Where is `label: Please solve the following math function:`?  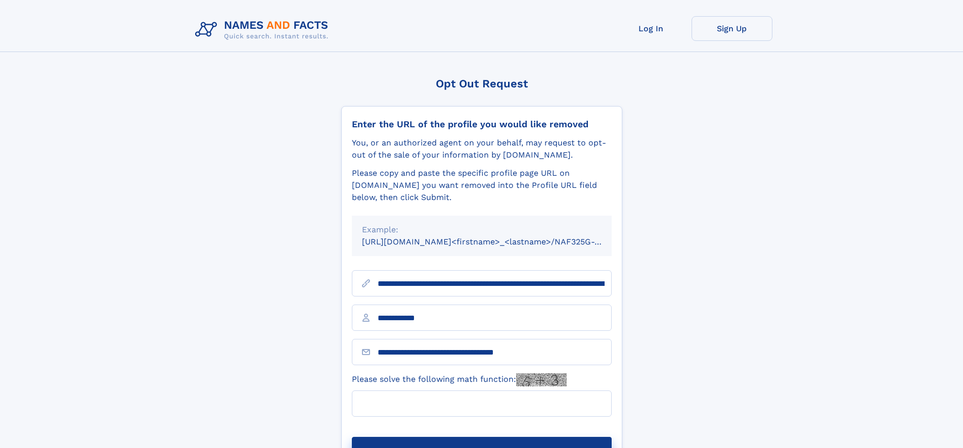 label: Please solve the following math function: is located at coordinates (459, 380).